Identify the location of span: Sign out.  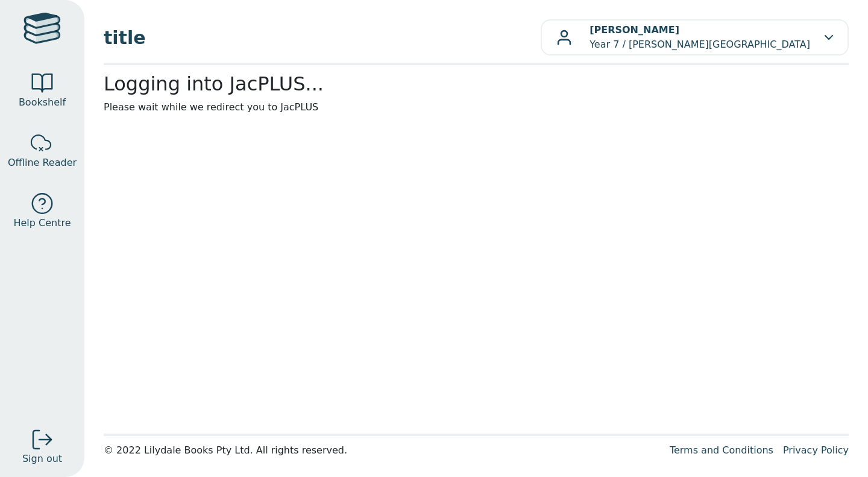
(42, 459).